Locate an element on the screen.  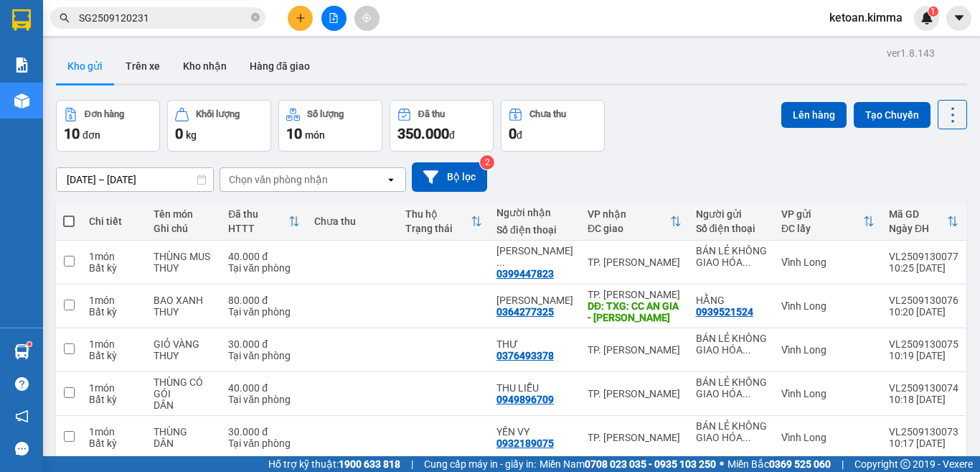
div: 0949896709 is located at coordinates (525, 399).